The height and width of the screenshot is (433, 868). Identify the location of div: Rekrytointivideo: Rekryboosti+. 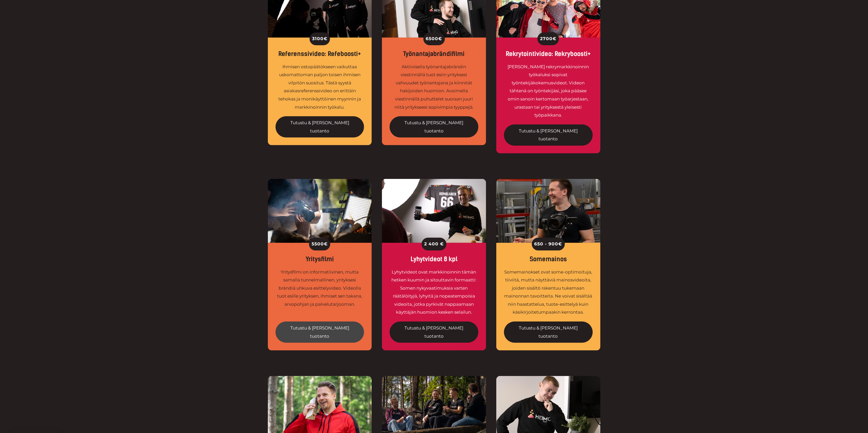
(548, 54).